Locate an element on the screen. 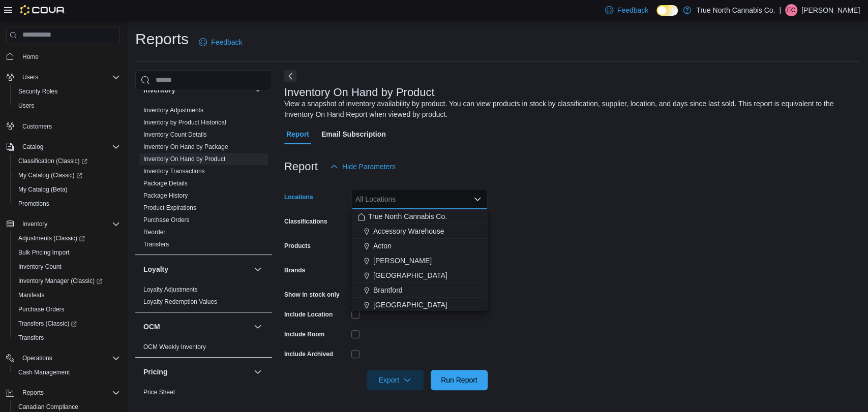 This screenshot has width=868, height=412. button: OCM is located at coordinates (196, 327).